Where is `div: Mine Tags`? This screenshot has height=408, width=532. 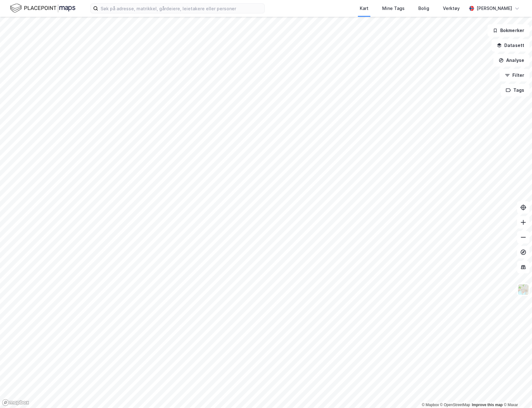 div: Mine Tags is located at coordinates (393, 9).